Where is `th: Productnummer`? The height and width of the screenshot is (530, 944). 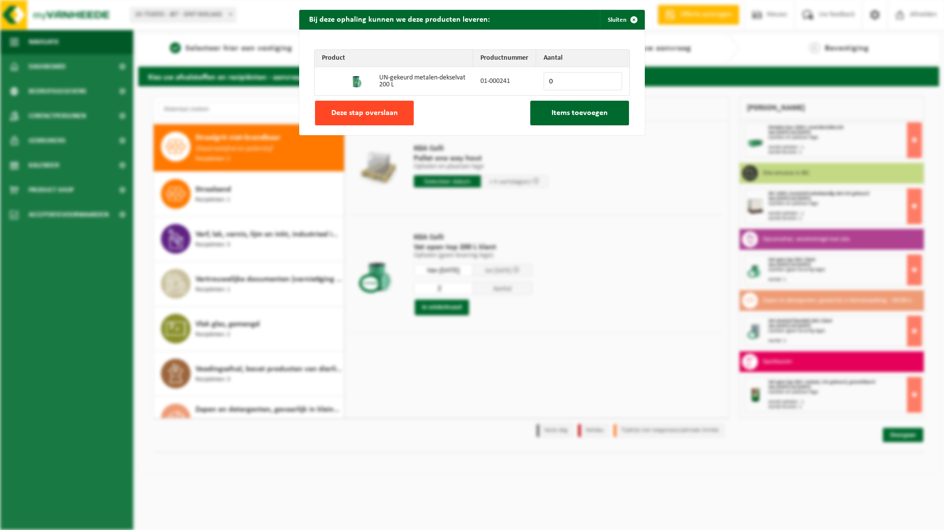
th: Productnummer is located at coordinates (505, 58).